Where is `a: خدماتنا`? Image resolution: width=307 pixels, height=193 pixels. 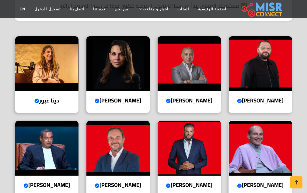
a: خدماتنا is located at coordinates (99, 9).